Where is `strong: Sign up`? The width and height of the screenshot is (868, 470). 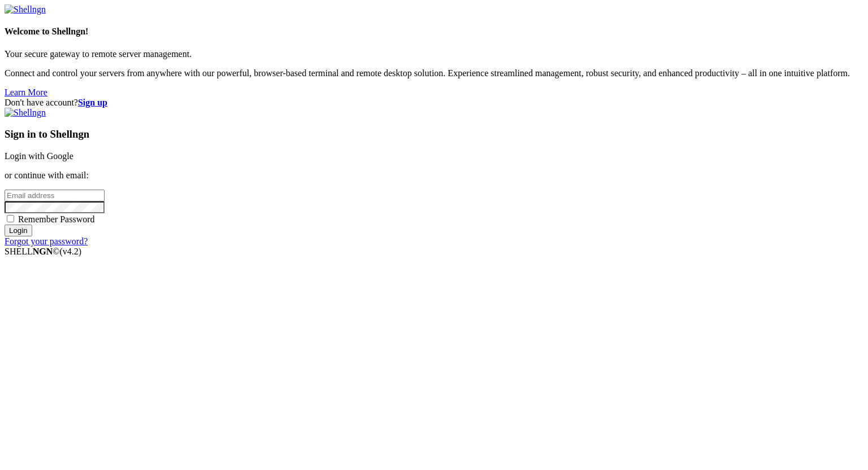 strong: Sign up is located at coordinates (92, 102).